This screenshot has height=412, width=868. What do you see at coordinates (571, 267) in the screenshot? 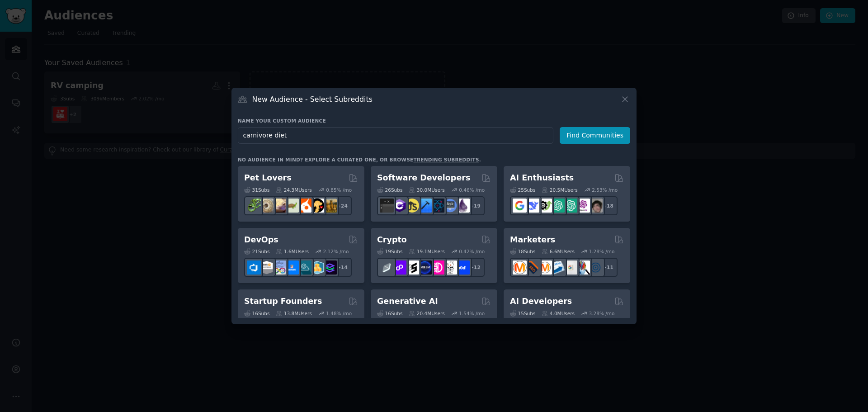
I see `img: googleads` at bounding box center [571, 267].